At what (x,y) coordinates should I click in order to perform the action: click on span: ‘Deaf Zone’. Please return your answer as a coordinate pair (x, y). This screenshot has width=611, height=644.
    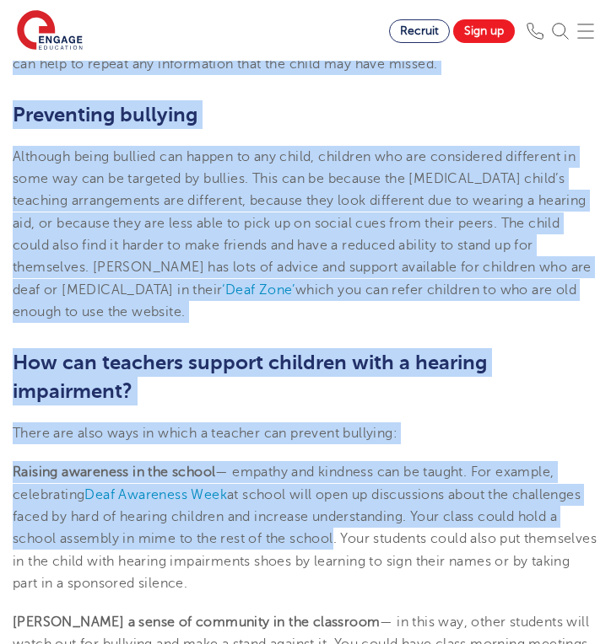
    Looking at the image, I should click on (258, 290).